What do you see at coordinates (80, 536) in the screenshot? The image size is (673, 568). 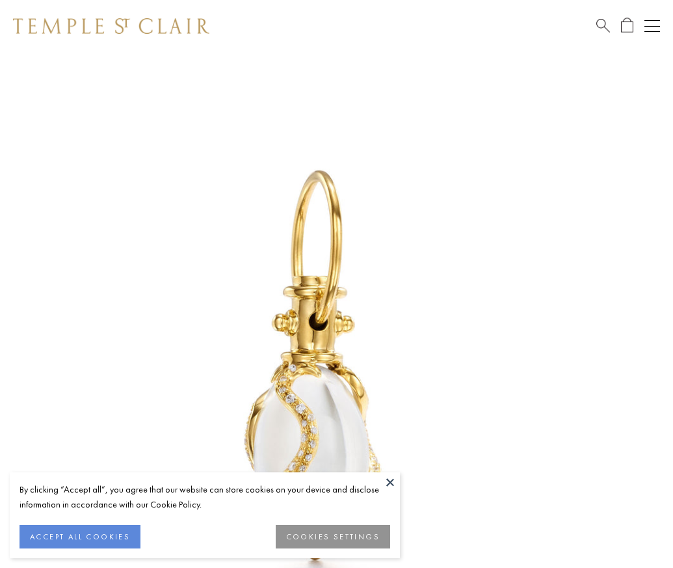 I see `button: ACCEPT ALL COOKIES` at bounding box center [80, 536].